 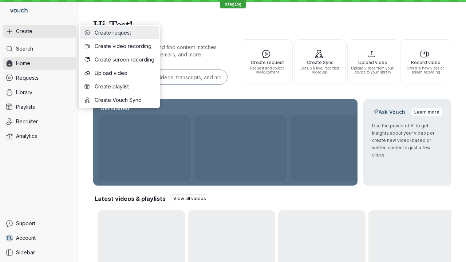 What do you see at coordinates (427, 112) in the screenshot?
I see `span: Learn more` at bounding box center [427, 112].